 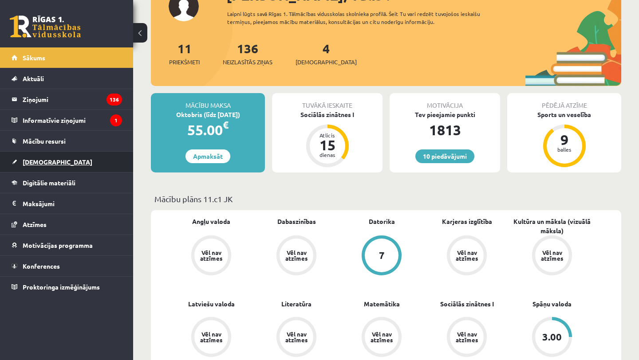 What do you see at coordinates (467, 304) in the screenshot?
I see `a: Sociālās zinātnes I` at bounding box center [467, 304].